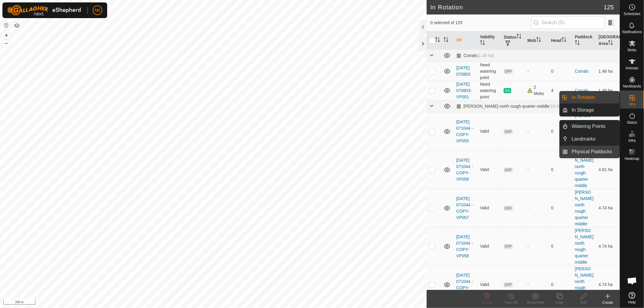  What do you see at coordinates (632, 302) in the screenshot?
I see `span: Help` at bounding box center [632, 302].